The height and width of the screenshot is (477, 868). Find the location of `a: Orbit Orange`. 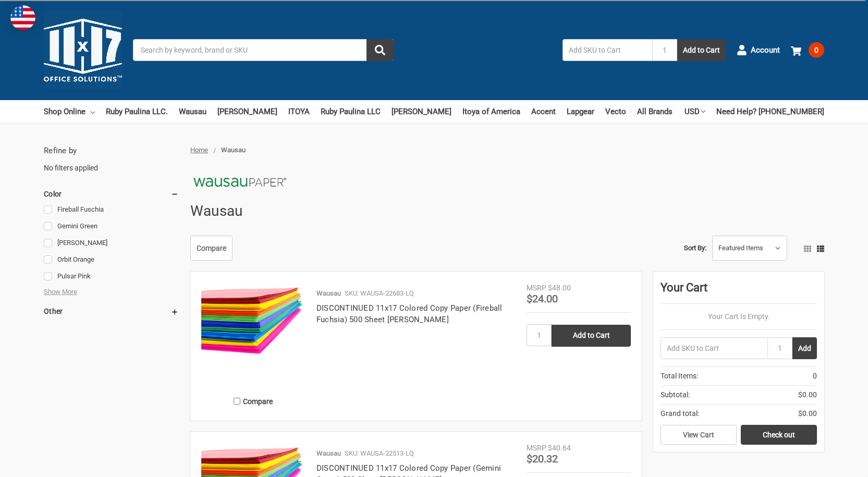

a: Orbit Orange is located at coordinates (111, 259).